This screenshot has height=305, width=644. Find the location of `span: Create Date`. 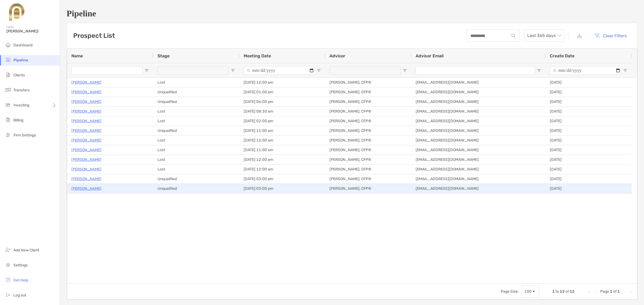

span: Create Date is located at coordinates (562, 56).